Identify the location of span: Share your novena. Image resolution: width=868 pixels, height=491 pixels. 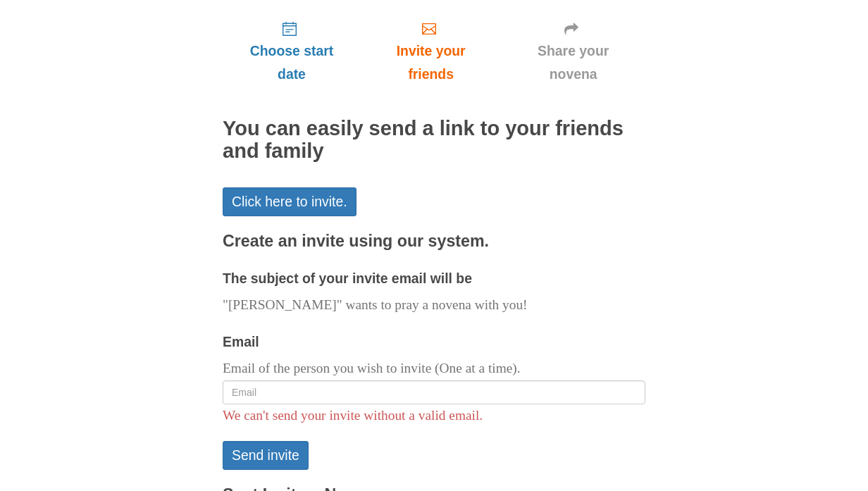
(573, 63).